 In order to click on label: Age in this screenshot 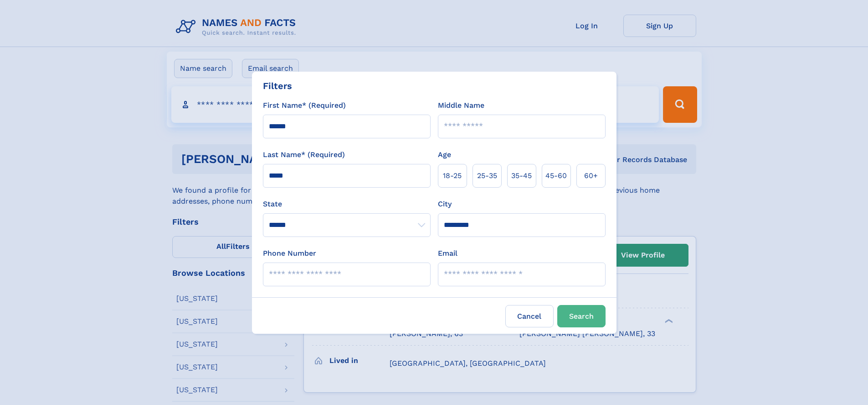, I will do `click(444, 154)`.